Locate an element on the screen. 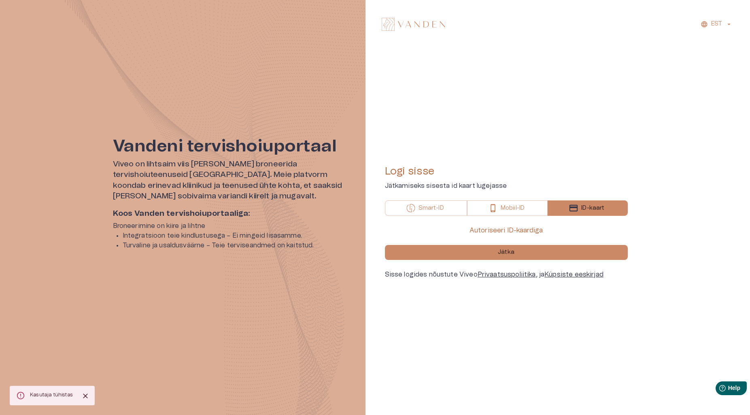  img: Vanden logo is located at coordinates (413, 24).